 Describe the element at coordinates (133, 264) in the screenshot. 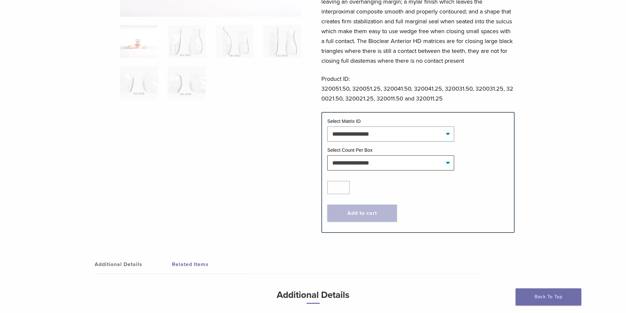

I see `a: Additional Details` at that location.